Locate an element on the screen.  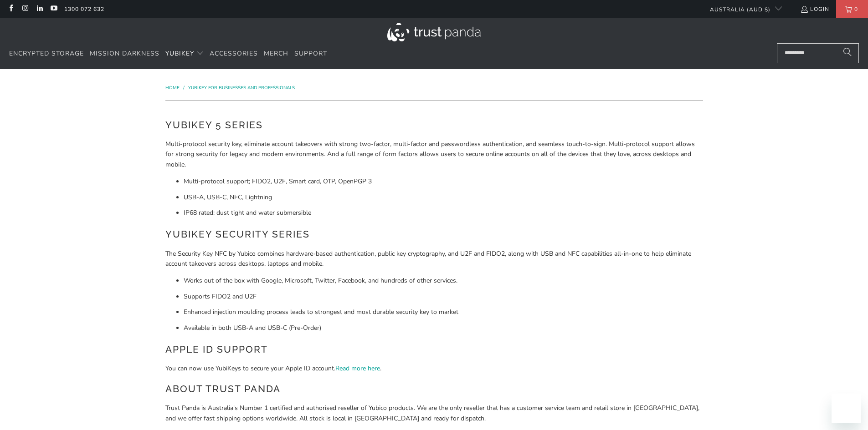
a: Home is located at coordinates (173, 88).